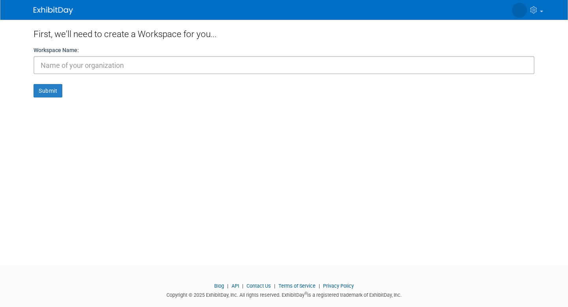 The width and height of the screenshot is (568, 307). What do you see at coordinates (338, 285) in the screenshot?
I see `a: Privacy Policy` at bounding box center [338, 285].